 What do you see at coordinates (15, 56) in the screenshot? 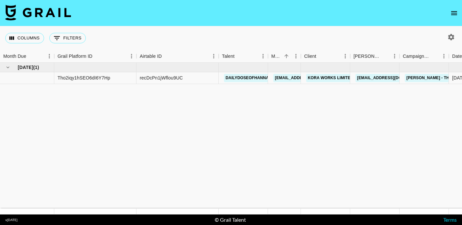
I see `div: Month Due` at bounding box center [15, 56].